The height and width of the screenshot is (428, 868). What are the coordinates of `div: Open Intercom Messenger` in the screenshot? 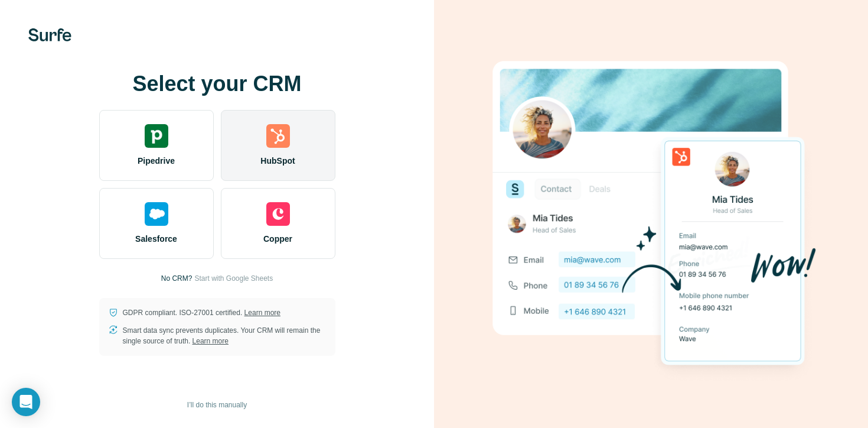 It's located at (26, 402).